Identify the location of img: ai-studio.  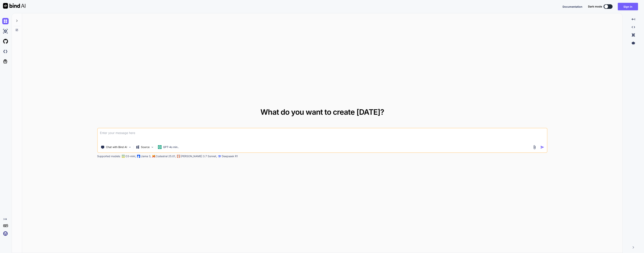
(5, 31).